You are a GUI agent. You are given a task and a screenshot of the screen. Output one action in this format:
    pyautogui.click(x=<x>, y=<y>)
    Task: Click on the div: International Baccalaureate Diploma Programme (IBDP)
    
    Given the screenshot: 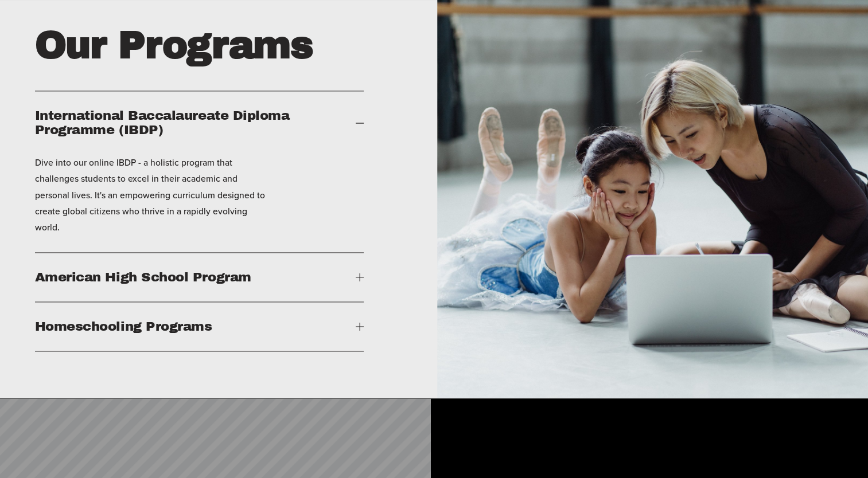 What is the action you would take?
    pyautogui.click(x=200, y=203)
    